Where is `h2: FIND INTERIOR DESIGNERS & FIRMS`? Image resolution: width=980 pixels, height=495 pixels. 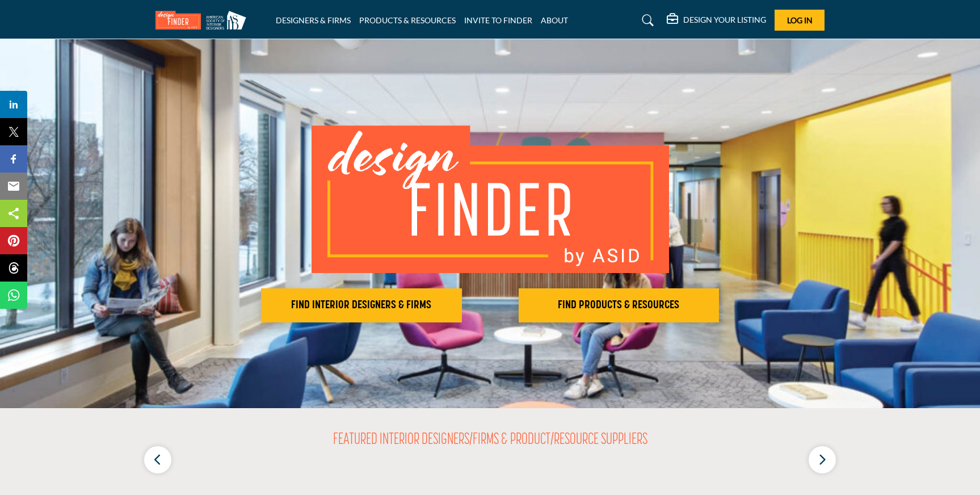 h2: FIND INTERIOR DESIGNERS & FIRMS is located at coordinates (361, 305).